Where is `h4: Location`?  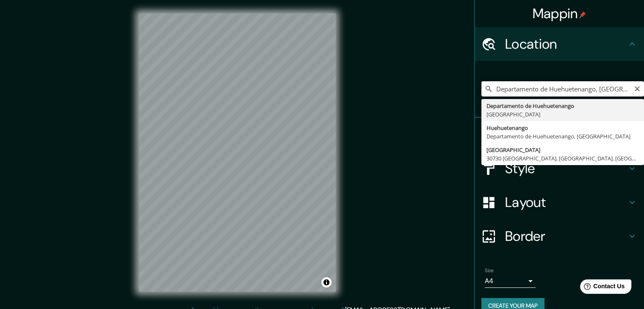
h4: Location is located at coordinates (566, 44).